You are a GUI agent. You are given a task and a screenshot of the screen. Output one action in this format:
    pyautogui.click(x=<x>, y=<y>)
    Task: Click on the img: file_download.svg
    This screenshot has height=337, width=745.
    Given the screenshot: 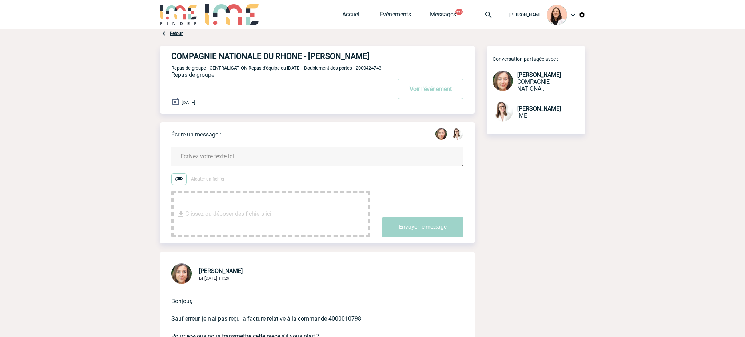 What is the action you would take?
    pyautogui.click(x=181, y=214)
    